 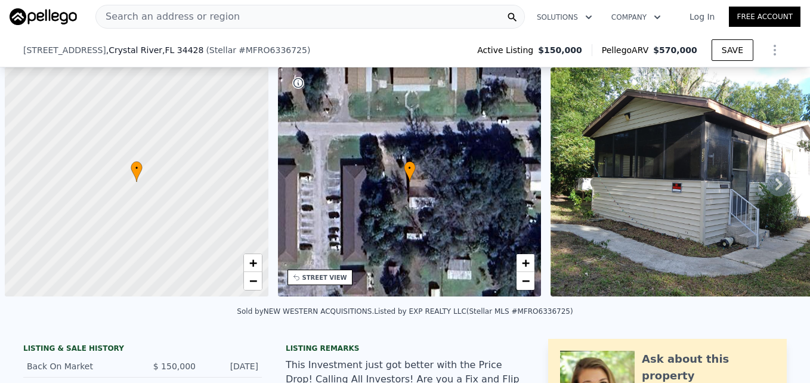 I want to click on span: $150,000, so click(x=560, y=50).